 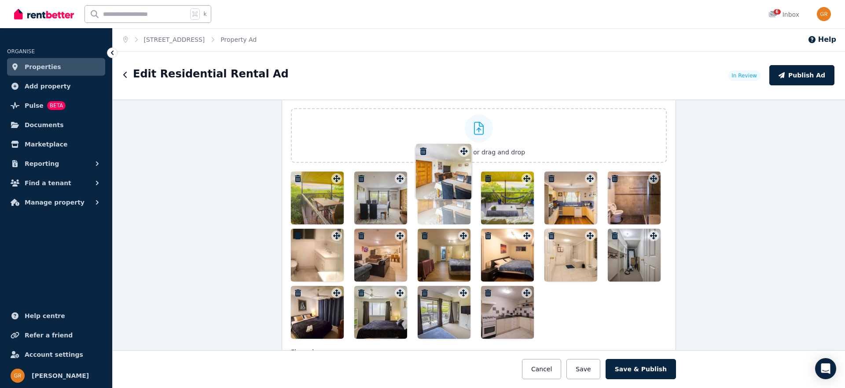 I want to click on a: Marketplace, so click(x=56, y=144).